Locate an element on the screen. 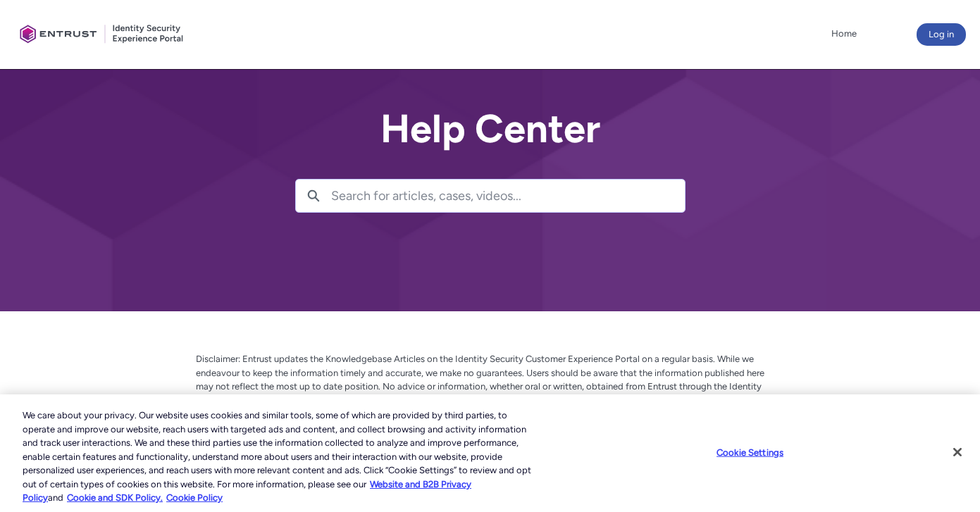 Image resolution: width=980 pixels, height=512 pixels. a: Home is located at coordinates (844, 34).